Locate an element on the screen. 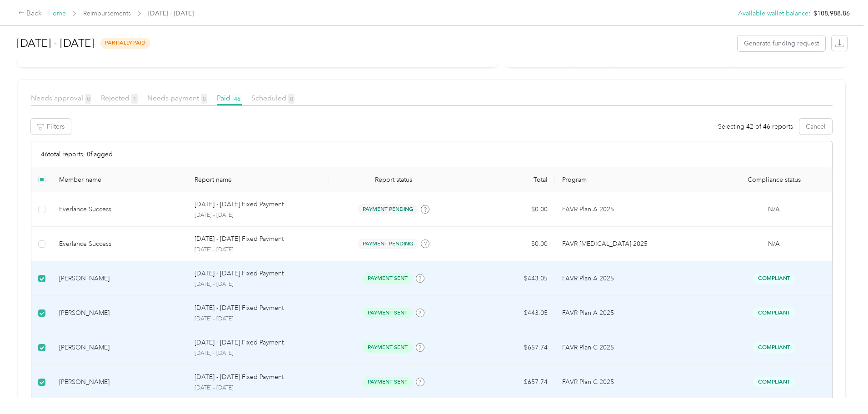  span: 1 is located at coordinates (135, 99).